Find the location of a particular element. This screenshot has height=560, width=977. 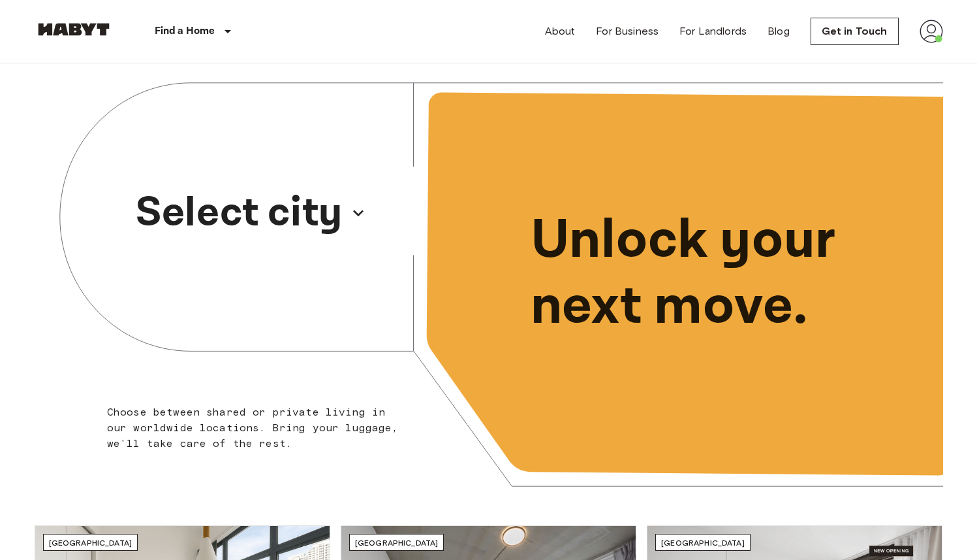

p: Select city is located at coordinates (239, 213).